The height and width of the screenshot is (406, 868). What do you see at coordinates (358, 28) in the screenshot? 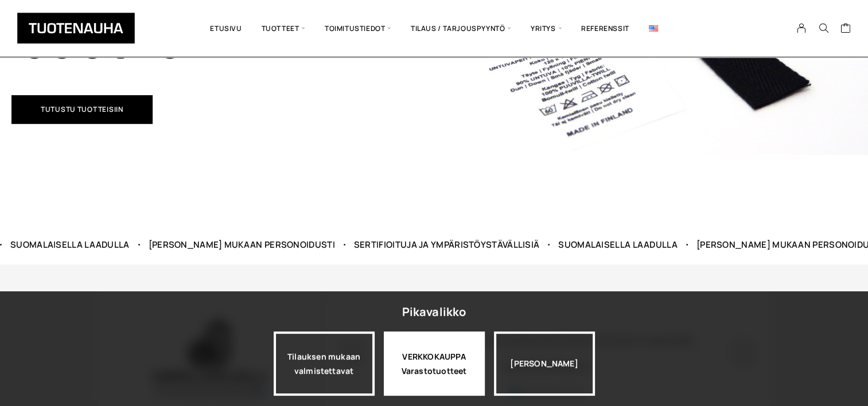
I see `span: Toimitustiedot` at bounding box center [358, 28].